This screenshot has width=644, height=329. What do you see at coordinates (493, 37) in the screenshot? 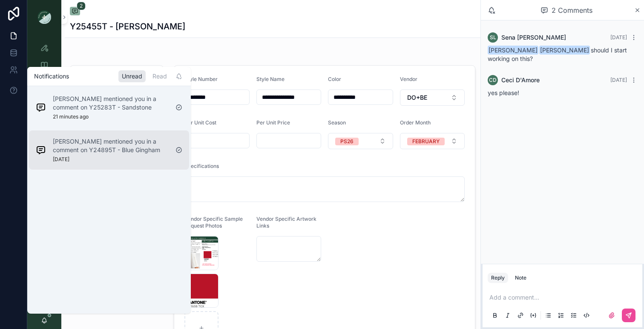
I see `span: SL` at bounding box center [493, 37].